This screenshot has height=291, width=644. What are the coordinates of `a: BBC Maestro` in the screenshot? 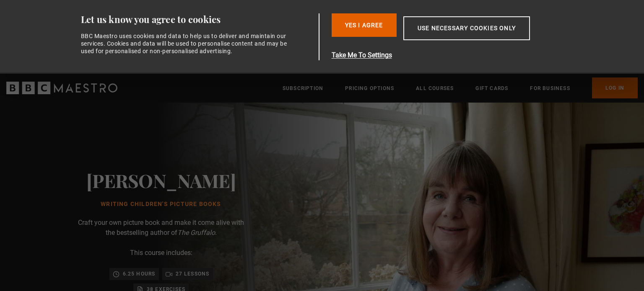 It's located at (62, 88).